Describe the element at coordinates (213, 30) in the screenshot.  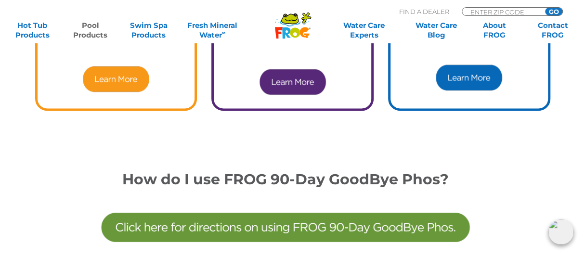
I see `a: Fresh MineralWater∞` at that location.